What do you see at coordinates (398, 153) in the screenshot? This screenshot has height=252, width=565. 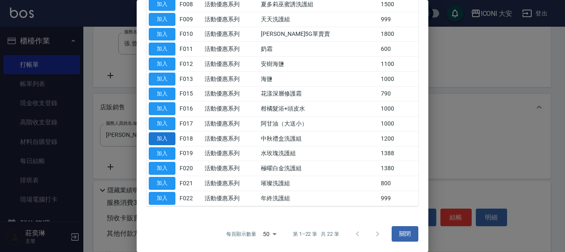 I see `td: 1388` at bounding box center [398, 153].